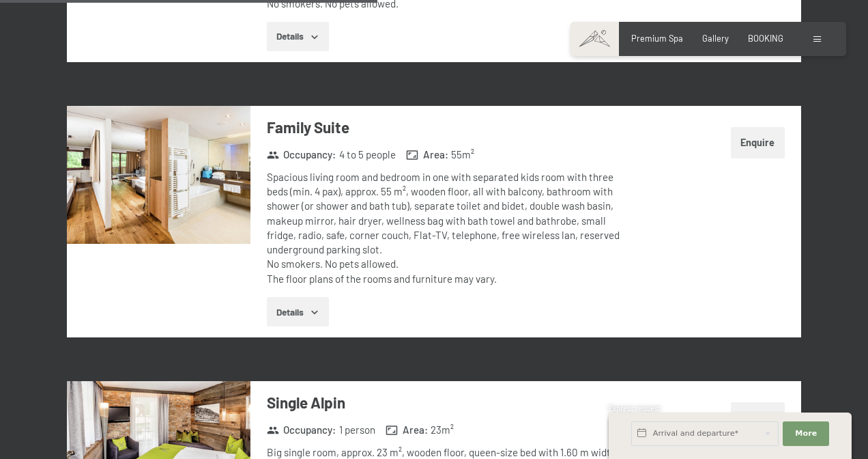 The width and height of the screenshot is (868, 459). What do you see at coordinates (158, 175) in the screenshot?
I see `img: mss_renderimg.php` at bounding box center [158, 175].